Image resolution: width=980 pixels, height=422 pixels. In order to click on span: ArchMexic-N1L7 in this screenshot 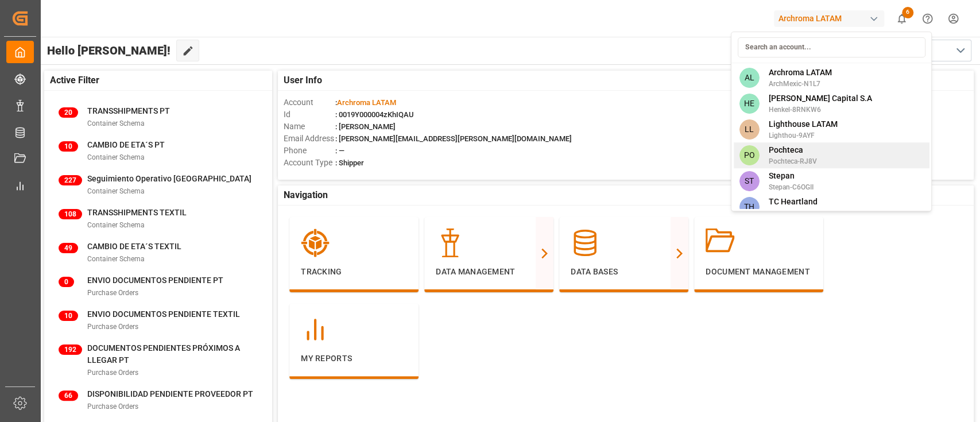, I will do `click(800, 84)`.